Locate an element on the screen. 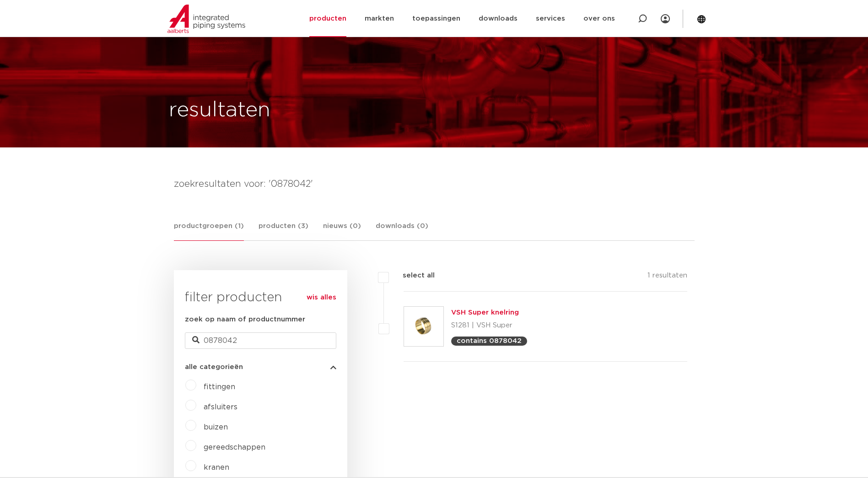 This screenshot has width=868, height=478. span: afsluiters is located at coordinates (220, 407).